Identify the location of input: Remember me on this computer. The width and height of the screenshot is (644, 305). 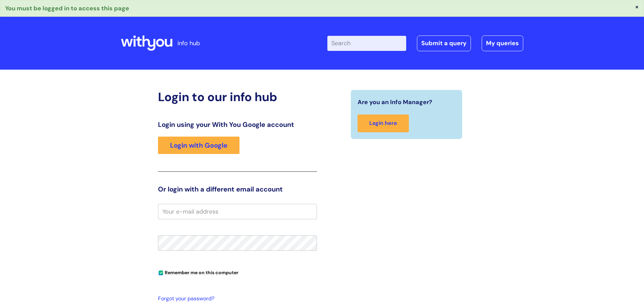
(161, 273).